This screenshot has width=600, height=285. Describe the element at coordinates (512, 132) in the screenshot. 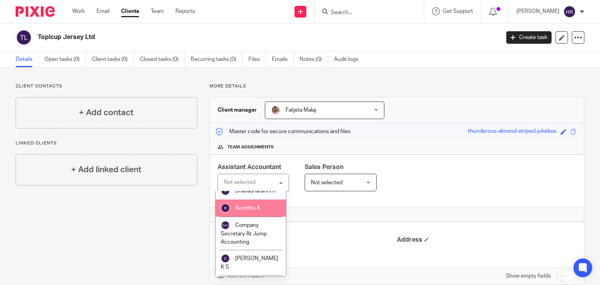

I see `div: thunderous-almond-striped-jukebox` at that location.